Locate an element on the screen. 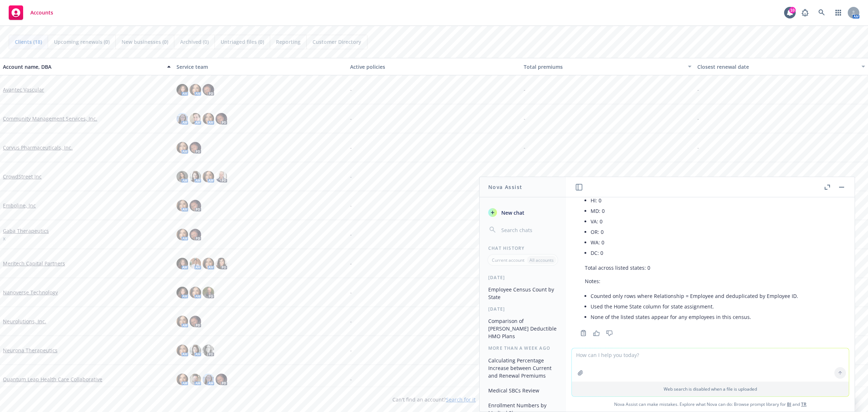 The image size is (868, 412). div: More than a week ago is located at coordinates (522, 348).